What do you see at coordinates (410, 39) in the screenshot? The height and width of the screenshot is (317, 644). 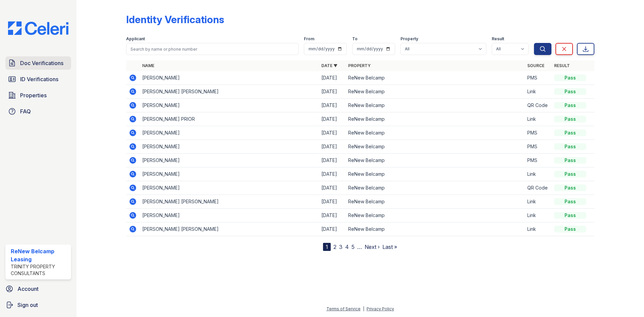 I see `label: Property` at bounding box center [410, 39].